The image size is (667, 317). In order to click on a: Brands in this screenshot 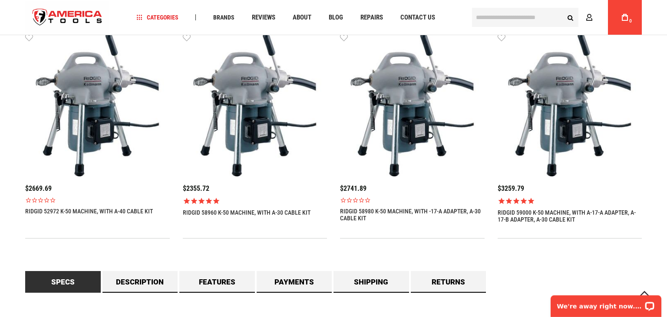, I will do `click(224, 17)`.